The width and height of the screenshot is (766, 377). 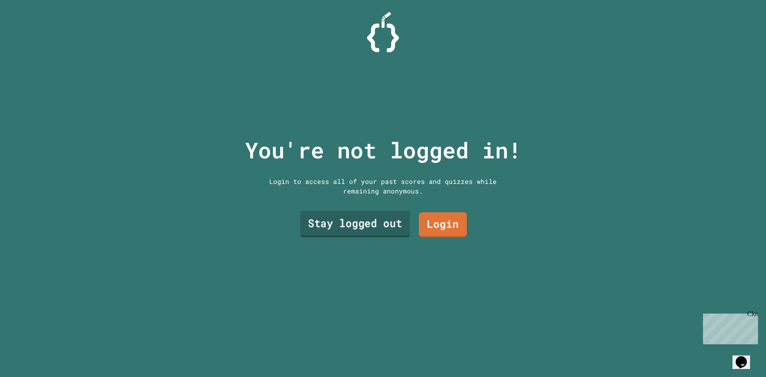 I want to click on img: Logo.svg, so click(x=383, y=32).